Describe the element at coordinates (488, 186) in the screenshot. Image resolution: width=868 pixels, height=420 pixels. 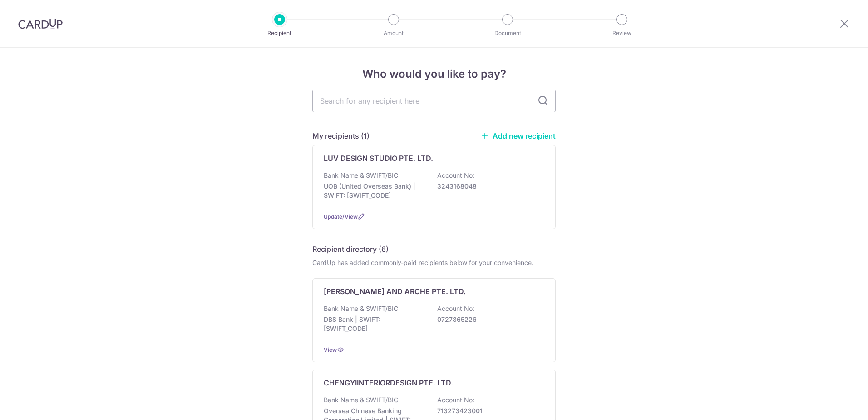
I see `p: 3243168048` at that location.